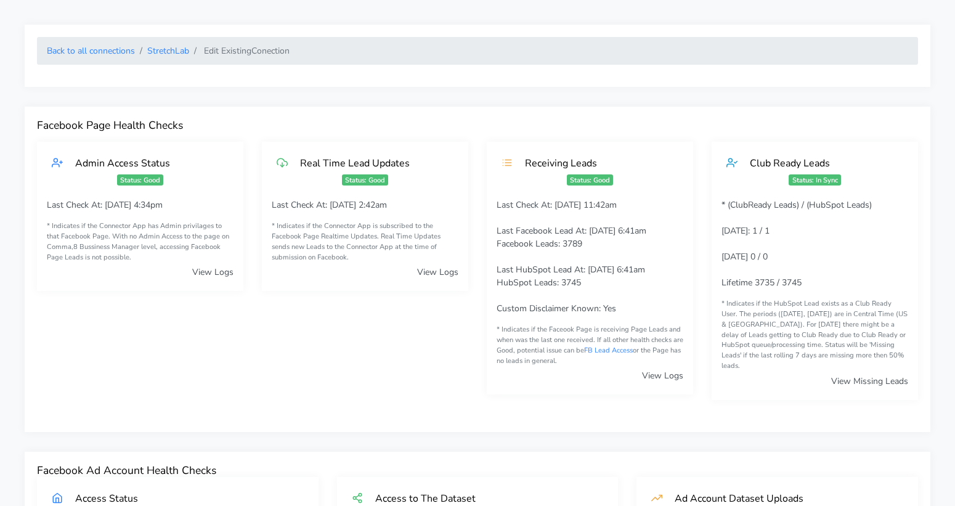 Image resolution: width=955 pixels, height=506 pixels. What do you see at coordinates (140, 241) in the screenshot?
I see `small: * Indicates if the Connector App has Admin privilages to that Facebook Page. With no Admin Access...` at bounding box center [140, 241].